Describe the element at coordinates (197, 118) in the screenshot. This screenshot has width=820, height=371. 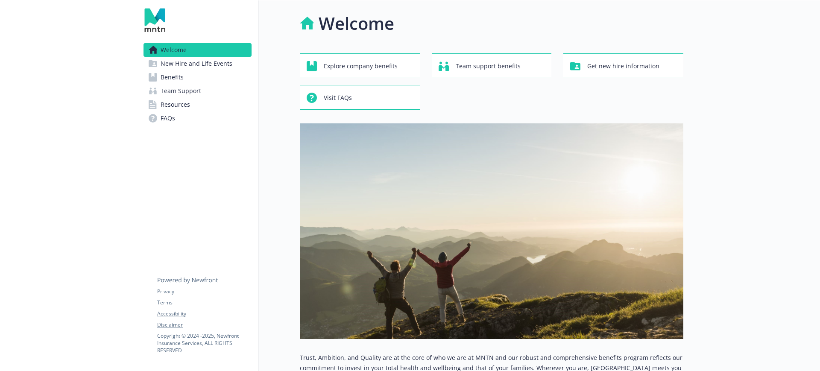
I see `a: FAQs` at that location.